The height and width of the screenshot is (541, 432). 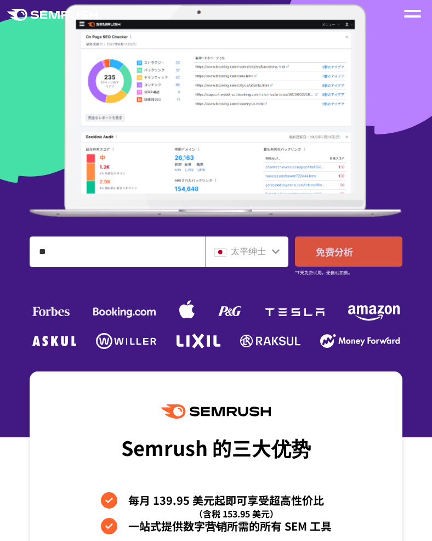 What do you see at coordinates (216, 412) in the screenshot?
I see `img: Semrush` at bounding box center [216, 412].